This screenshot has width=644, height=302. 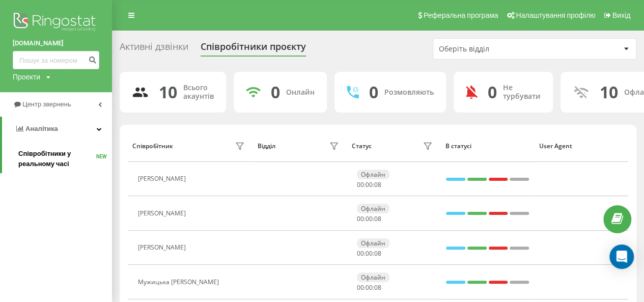 What do you see at coordinates (622, 15) in the screenshot?
I see `span: Вихід` at bounding box center [622, 15].